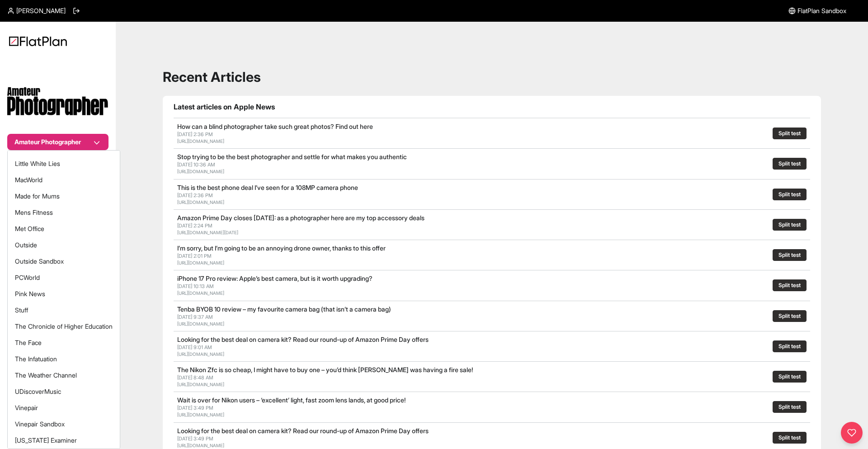 This screenshot has width=868, height=449. Describe the element at coordinates (64, 343) in the screenshot. I see `button: The Face` at that location.